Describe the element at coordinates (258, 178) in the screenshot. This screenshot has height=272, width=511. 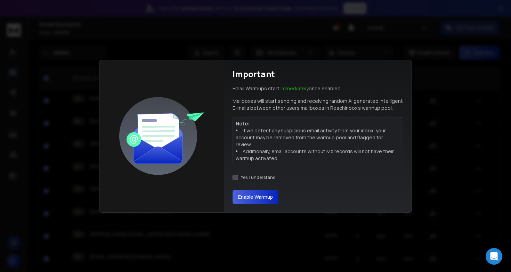
I see `label: Yes, I understand` at that location.